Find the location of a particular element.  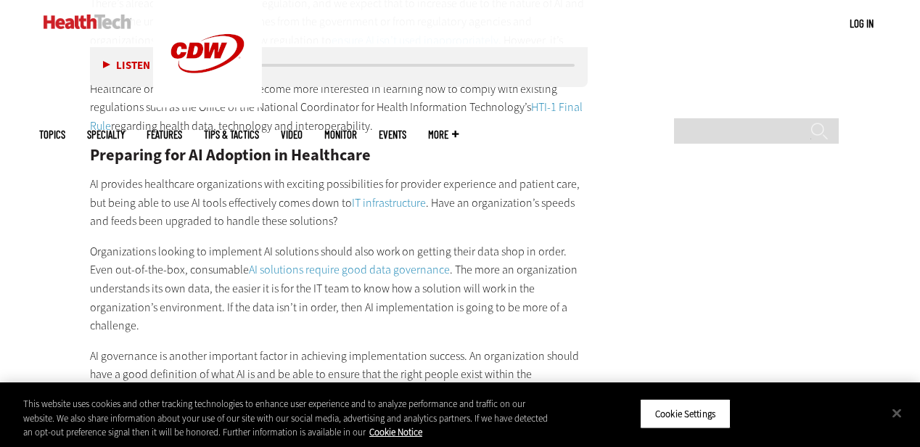

a: MonITor is located at coordinates (340, 134).